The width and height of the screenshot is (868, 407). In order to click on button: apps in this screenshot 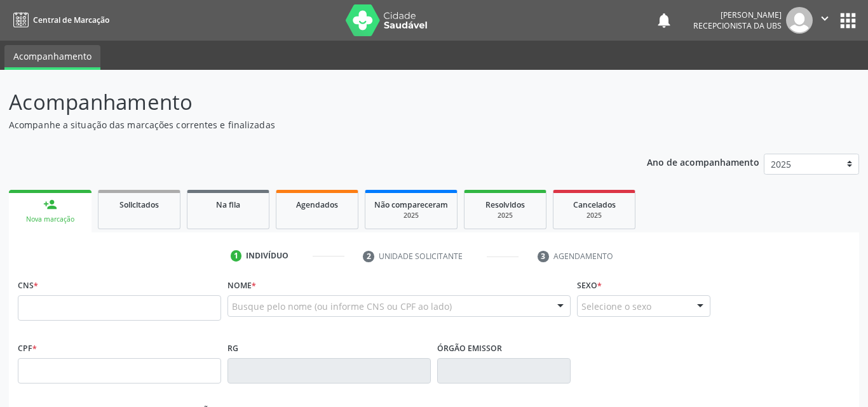, I will do `click(848, 20)`.